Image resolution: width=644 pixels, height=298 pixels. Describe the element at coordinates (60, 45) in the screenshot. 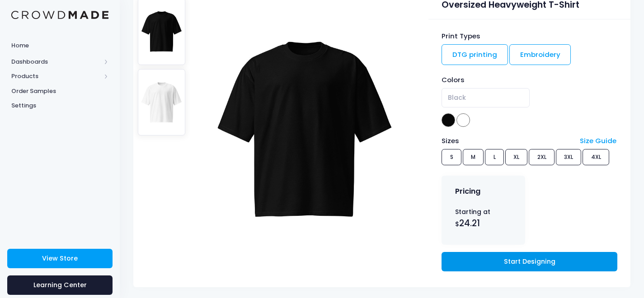

I see `span: Home` at that location.